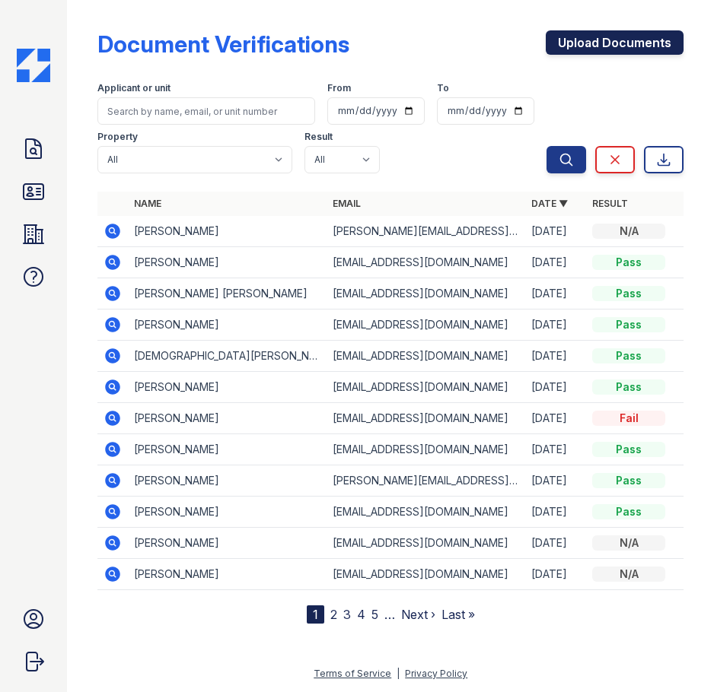 The width and height of the screenshot is (714, 692). Describe the element at coordinates (318, 137) in the screenshot. I see `label: Result` at that location.